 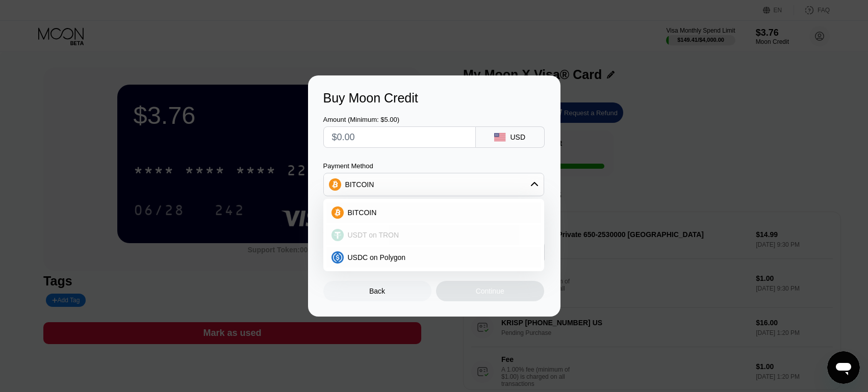 What do you see at coordinates (434, 166) in the screenshot?
I see `div: Payment Method` at bounding box center [434, 166].